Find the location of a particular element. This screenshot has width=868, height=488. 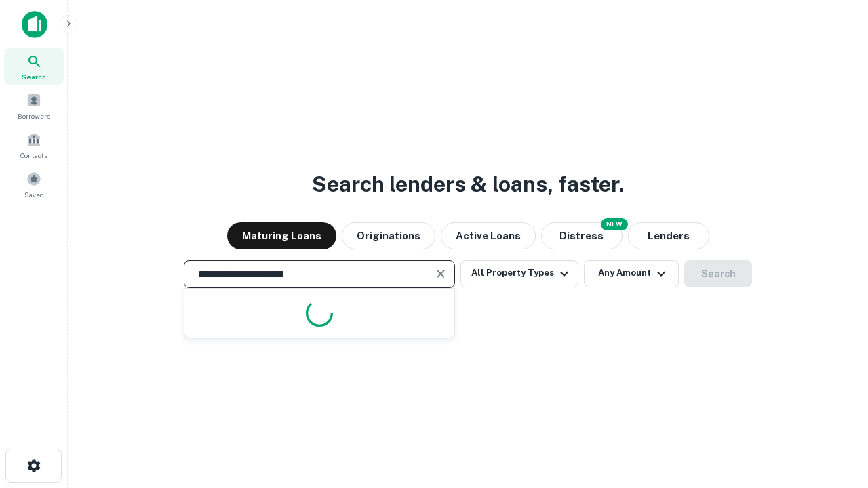

button: Clear is located at coordinates (441, 274).